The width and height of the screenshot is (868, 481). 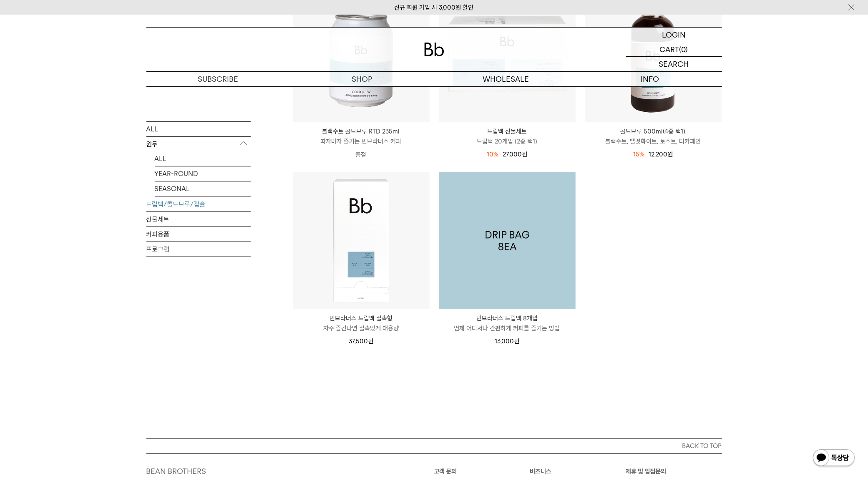 What do you see at coordinates (508, 328) in the screenshot?
I see `p: 언제 어디서나 간편하게 커피를 즐기는 방법` at bounding box center [508, 328].